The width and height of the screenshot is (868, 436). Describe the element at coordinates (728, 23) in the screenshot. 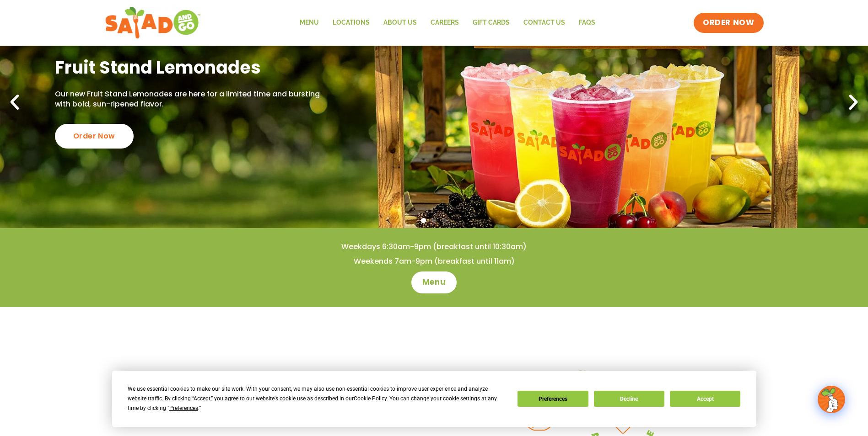

I see `a: ORDER NOW` at that location.